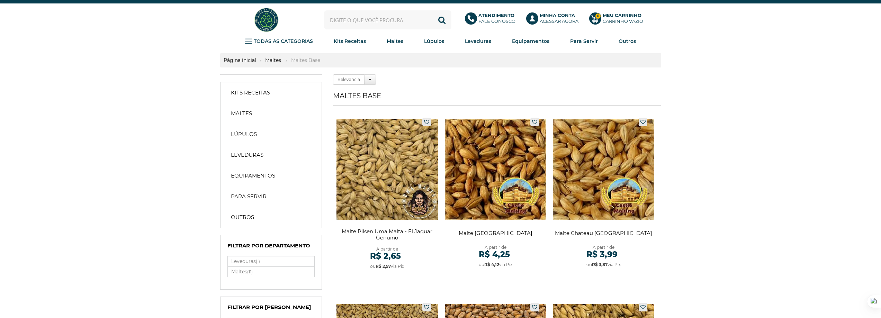  Describe the element at coordinates (279, 41) in the screenshot. I see `a: TODAS AS CATEGORIAS` at that location.